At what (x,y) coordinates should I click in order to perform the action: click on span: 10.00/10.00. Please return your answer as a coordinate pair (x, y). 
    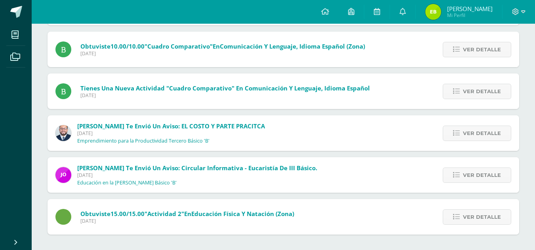
    Looking at the image, I should click on (127, 46).